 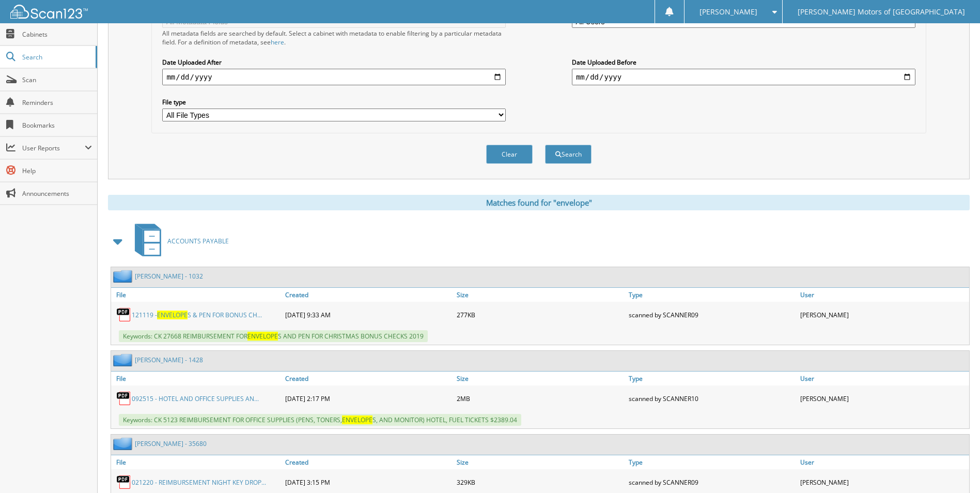 What do you see at coordinates (179, 241) in the screenshot?
I see `a: ACCOUNTS PAYABLE` at bounding box center [179, 241].